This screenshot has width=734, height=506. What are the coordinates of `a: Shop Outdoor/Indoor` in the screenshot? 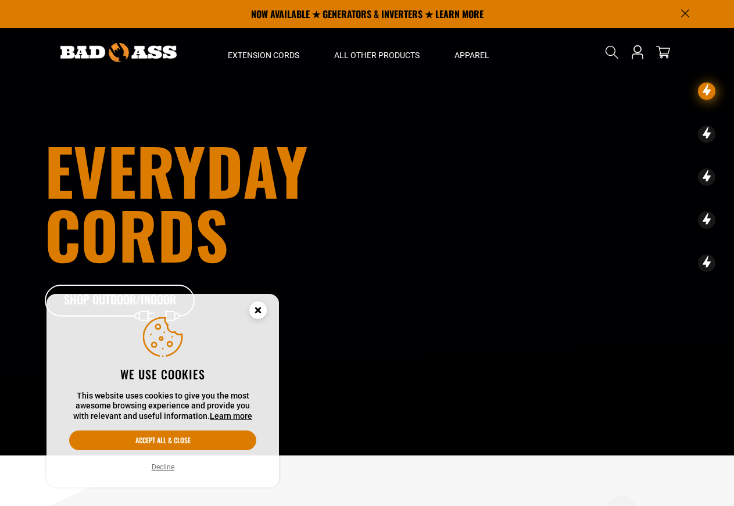 It's located at (120, 301).